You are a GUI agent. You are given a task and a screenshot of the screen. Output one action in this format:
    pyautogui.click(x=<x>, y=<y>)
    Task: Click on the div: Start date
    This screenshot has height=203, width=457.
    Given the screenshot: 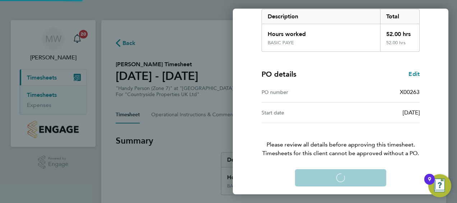 What is the action you would take?
    pyautogui.click(x=301, y=112)
    